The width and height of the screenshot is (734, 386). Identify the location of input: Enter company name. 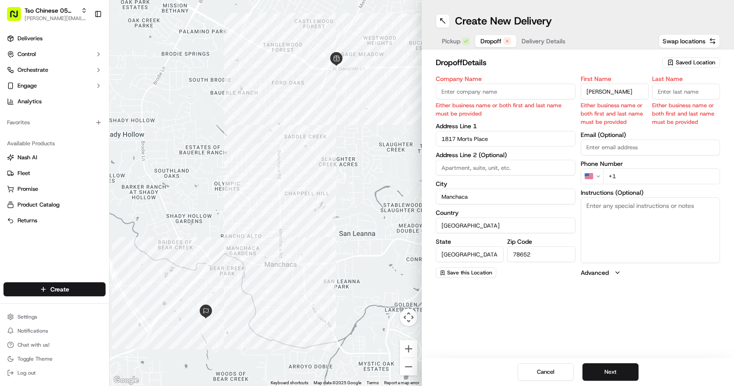
(505, 92).